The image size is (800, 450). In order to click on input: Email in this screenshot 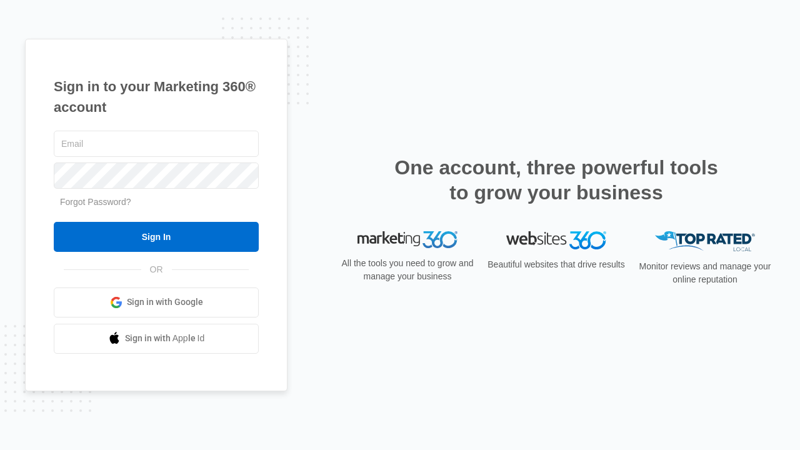, I will do `click(156, 144)`.